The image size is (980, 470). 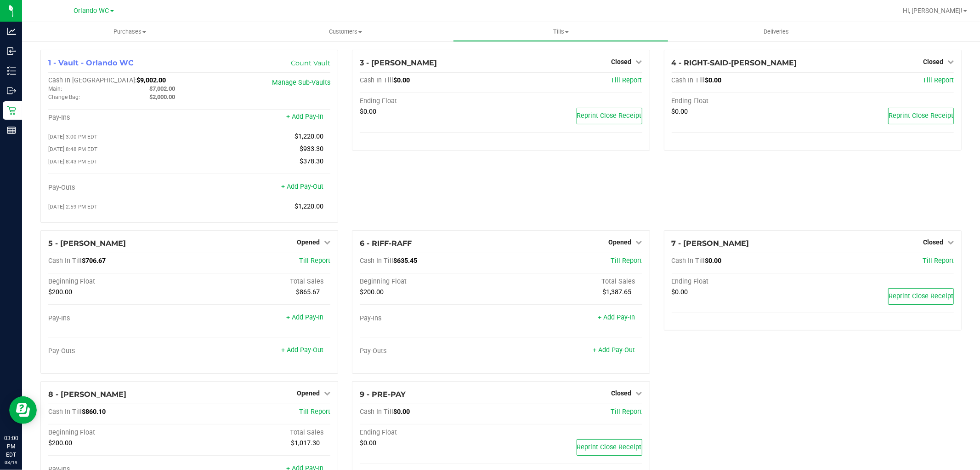 What do you see at coordinates (405, 260) in the screenshot?
I see `span: $635.45` at bounding box center [405, 260].